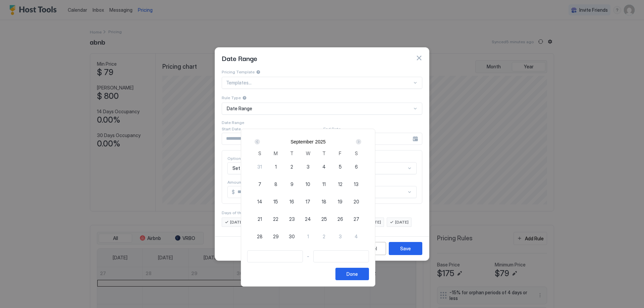 This screenshot has width=644, height=308. I want to click on button: 19, so click(340, 201).